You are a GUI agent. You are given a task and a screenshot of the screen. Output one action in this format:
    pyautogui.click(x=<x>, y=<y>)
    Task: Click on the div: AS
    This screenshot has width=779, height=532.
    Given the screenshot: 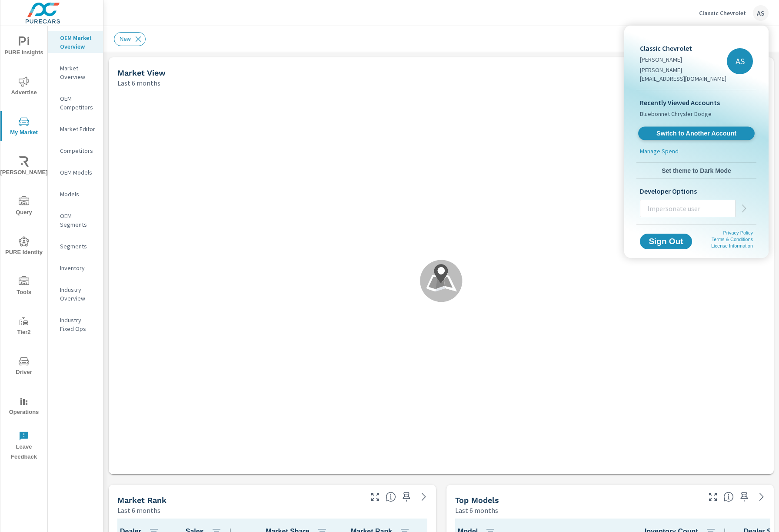 What is the action you would take?
    pyautogui.click(x=740, y=61)
    